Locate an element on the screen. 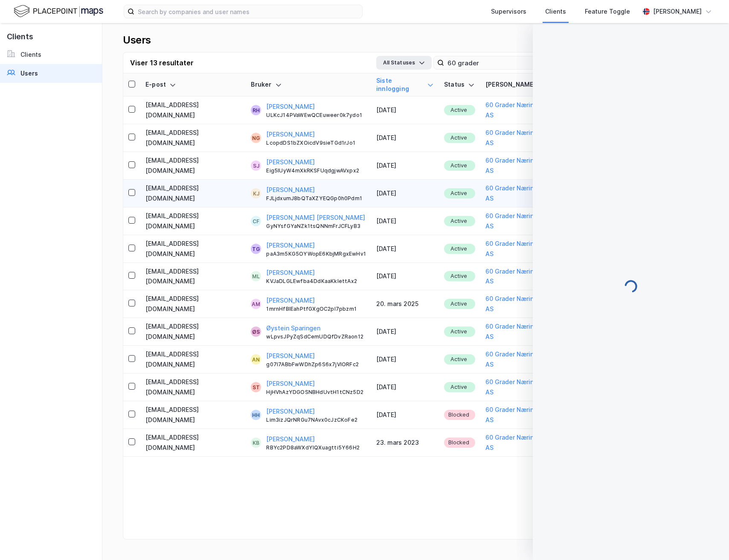 The width and height of the screenshot is (729, 560). div: ØS is located at coordinates (256, 331).